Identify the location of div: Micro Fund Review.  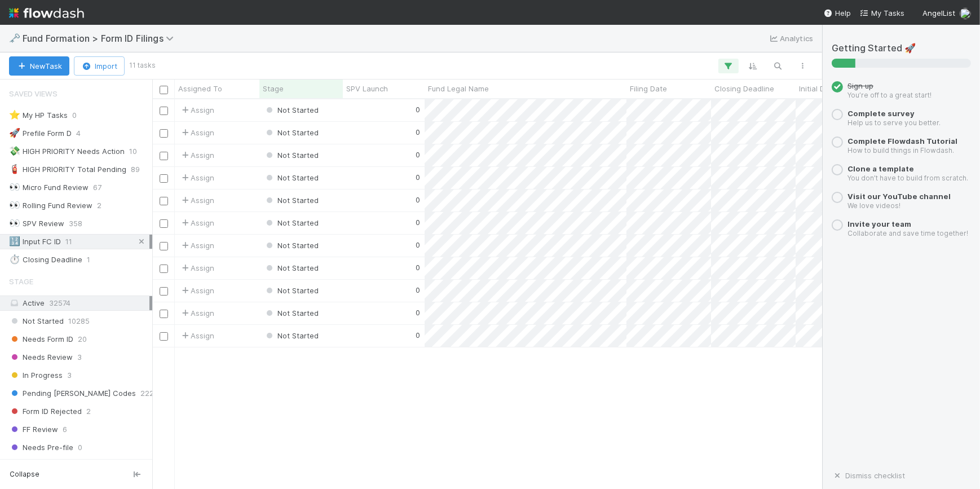
(49, 187).